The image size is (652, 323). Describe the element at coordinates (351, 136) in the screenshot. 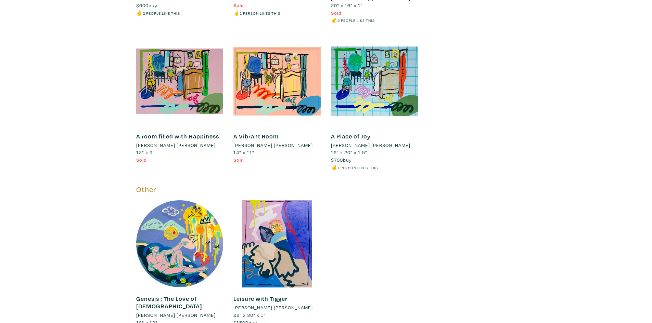

I see `a: A Place of Joy` at that location.